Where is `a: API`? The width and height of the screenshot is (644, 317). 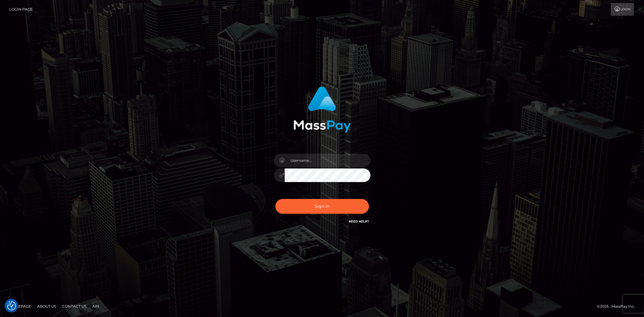
a: API is located at coordinates (96, 306).